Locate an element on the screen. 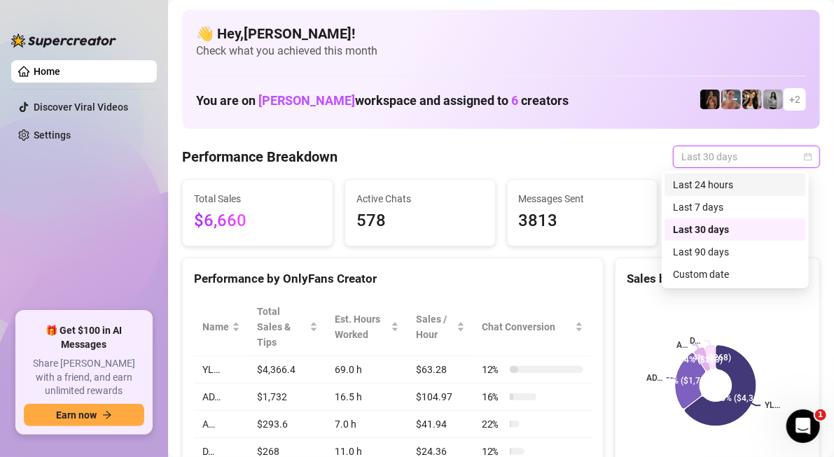 The width and height of the screenshot is (834, 457). a: Settings is located at coordinates (52, 135).